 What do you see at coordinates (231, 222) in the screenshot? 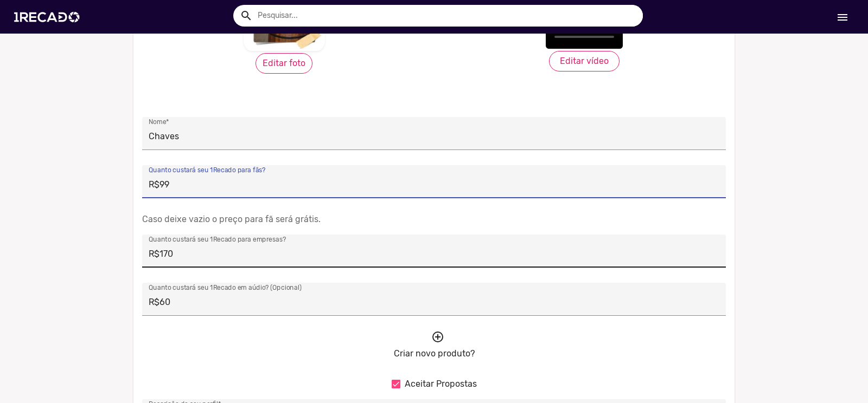
I see `mat-hint: Caso deixe vazio o preço para fã será grátis.` at bounding box center [231, 222].